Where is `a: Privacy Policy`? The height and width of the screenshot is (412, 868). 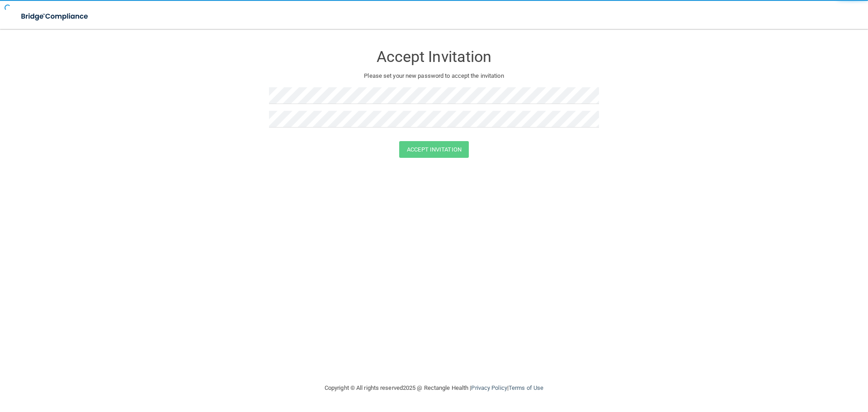 a: Privacy Policy is located at coordinates (489, 388).